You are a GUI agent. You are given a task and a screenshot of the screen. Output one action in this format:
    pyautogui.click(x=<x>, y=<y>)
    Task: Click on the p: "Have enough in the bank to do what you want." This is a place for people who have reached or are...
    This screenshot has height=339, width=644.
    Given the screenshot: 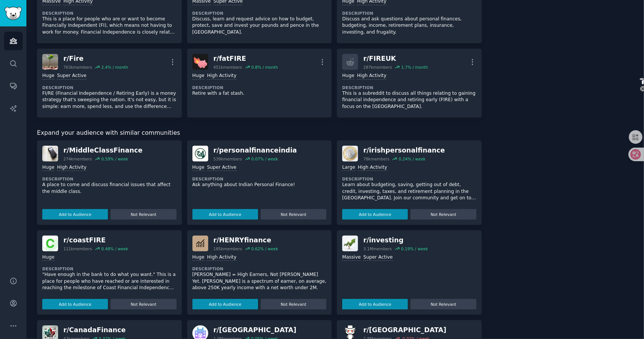 What is the action you would take?
    pyautogui.click(x=109, y=281)
    